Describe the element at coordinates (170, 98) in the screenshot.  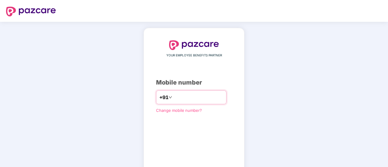
I see `span: down` at that location.